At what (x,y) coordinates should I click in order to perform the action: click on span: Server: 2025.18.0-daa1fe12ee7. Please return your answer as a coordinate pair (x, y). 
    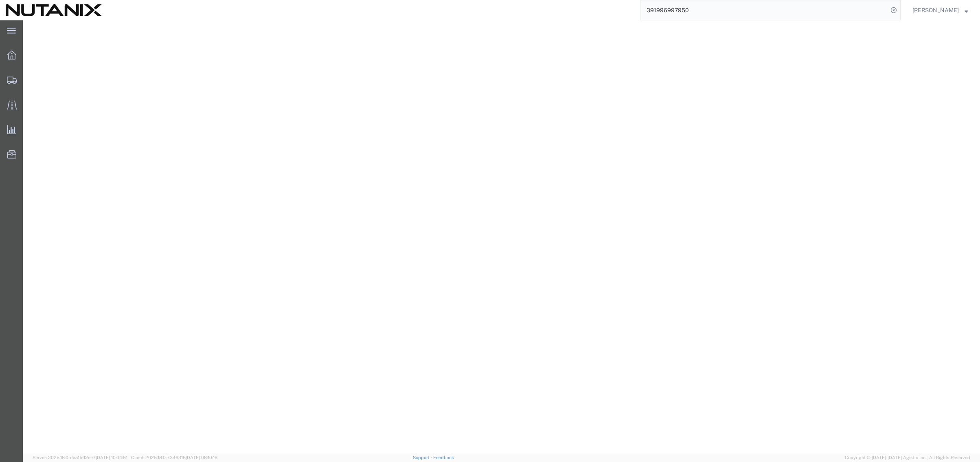
    Looking at the image, I should click on (80, 458).